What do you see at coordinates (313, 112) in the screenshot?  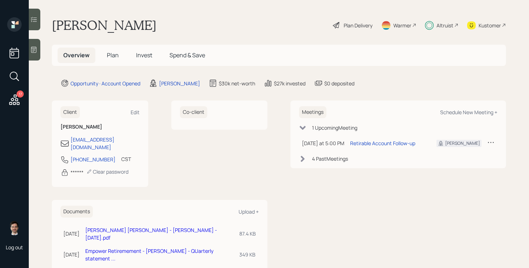 I see `h6: Meetings` at bounding box center [313, 112].